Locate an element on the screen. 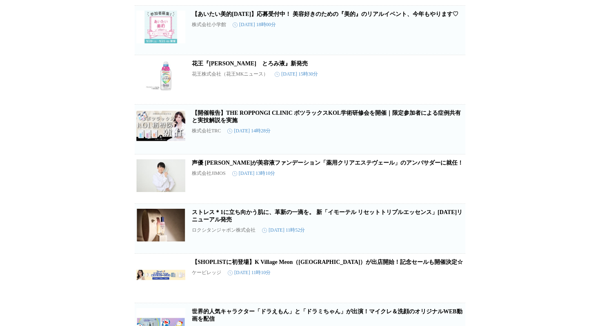 This screenshot has height=326, width=600. a: 【開催報告】THE ROPPONGI CLINIC ボツラックスKOL学術研修会を開催｜限定参加者による症例共有と実技解説を実施 is located at coordinates (326, 116).